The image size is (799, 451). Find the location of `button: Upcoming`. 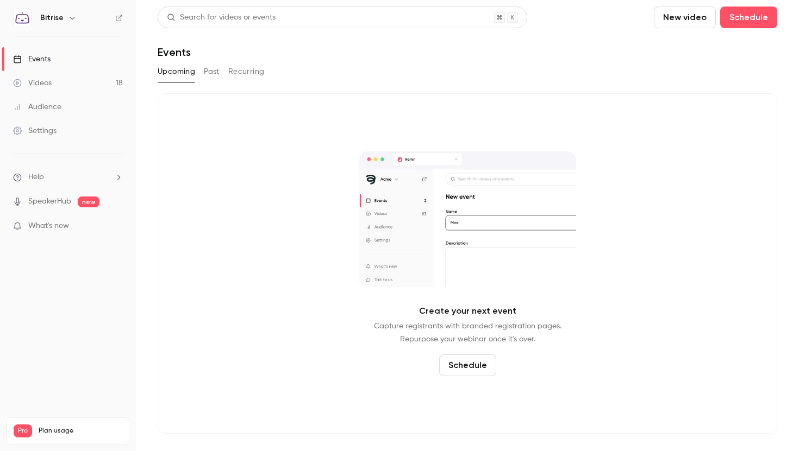

button: Upcoming is located at coordinates (176, 72).